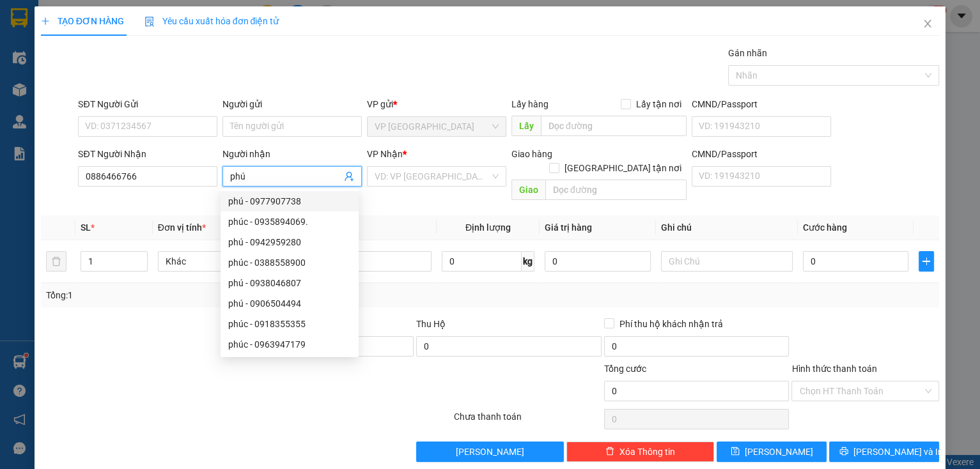  Describe the element at coordinates (568, 227) in the screenshot. I see `span: Giá trị hàng` at that location.